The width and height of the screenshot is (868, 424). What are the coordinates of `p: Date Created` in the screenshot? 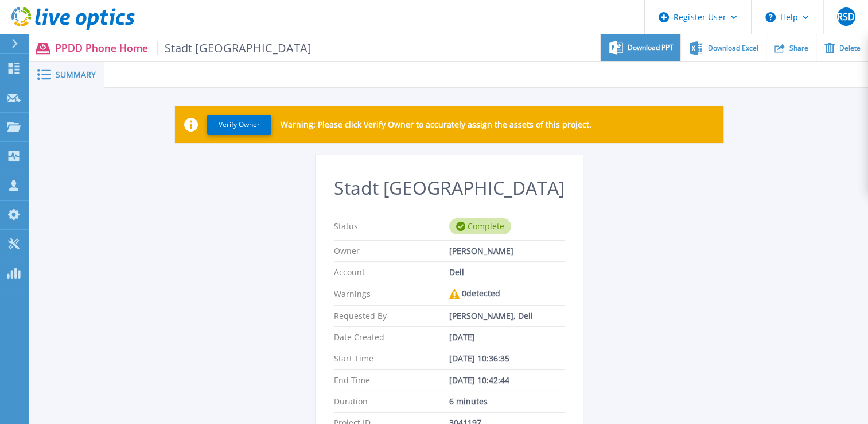 It's located at (392, 337).